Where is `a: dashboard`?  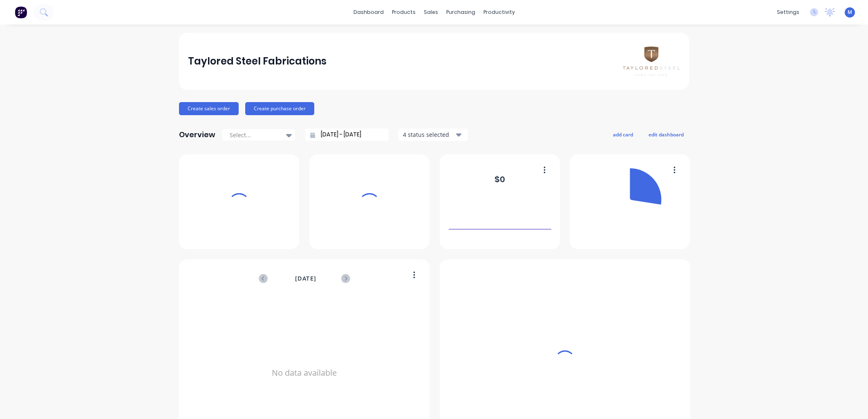 a: dashboard is located at coordinates (369, 12).